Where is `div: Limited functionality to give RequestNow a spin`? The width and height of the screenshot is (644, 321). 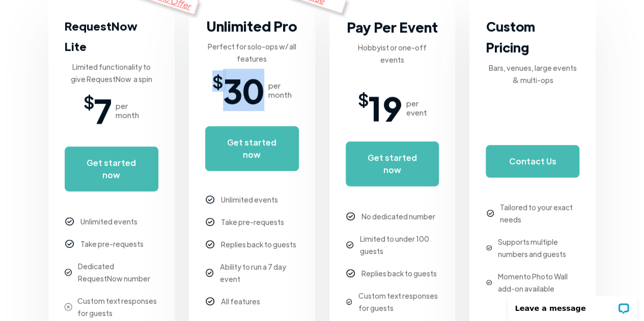
div: Limited functionality to give RequestNow a spin is located at coordinates (111, 72).